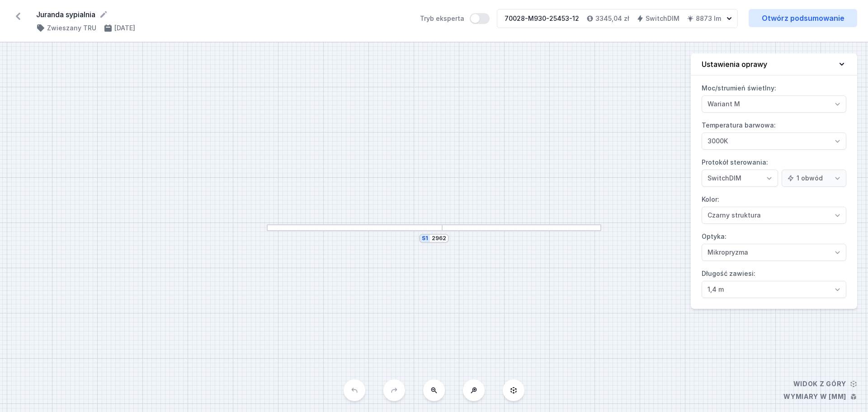 The width and height of the screenshot is (868, 412). Describe the element at coordinates (480, 19) in the screenshot. I see `button: Tryb eksperta` at that location.